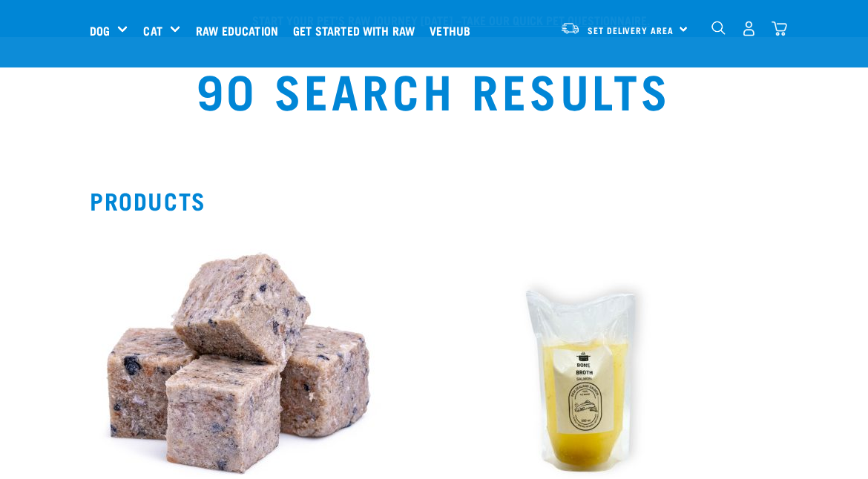 This screenshot has height=479, width=868. I want to click on img: van-moving.png, so click(570, 28).